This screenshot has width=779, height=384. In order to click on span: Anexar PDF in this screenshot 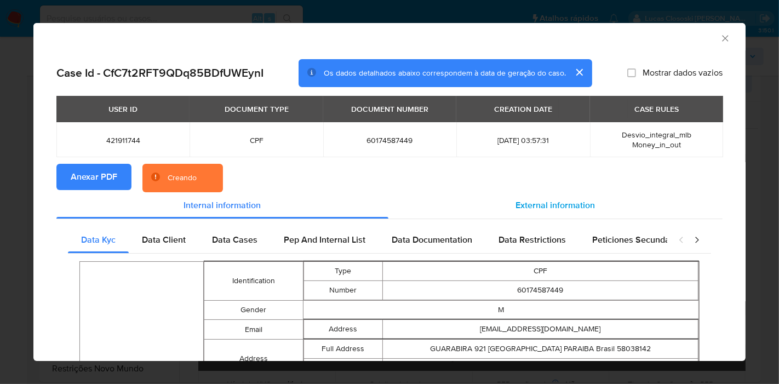, I will do `click(94, 177)`.